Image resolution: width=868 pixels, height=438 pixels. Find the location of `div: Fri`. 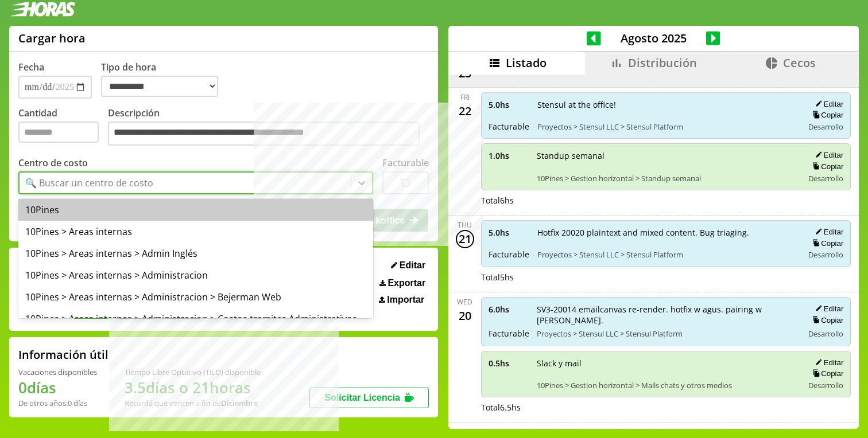

div: Fri is located at coordinates (465, 97).